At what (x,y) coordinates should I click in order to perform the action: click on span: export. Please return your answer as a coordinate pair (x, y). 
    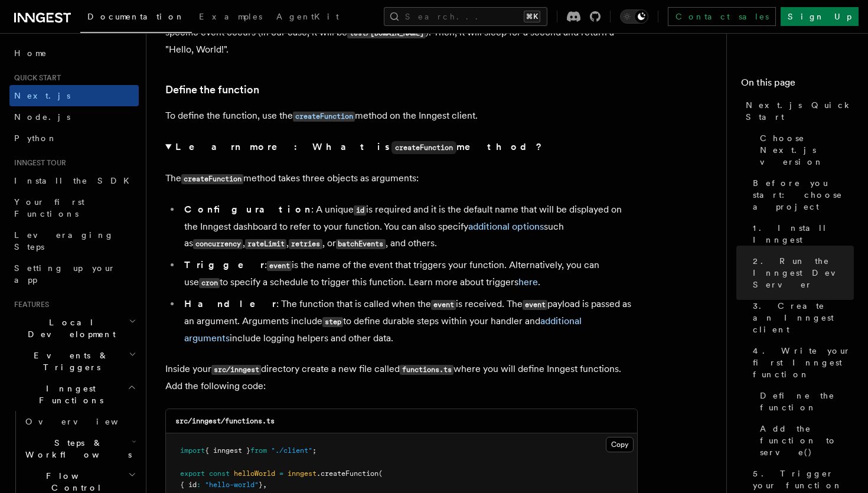
    Looking at the image, I should click on (193, 473).